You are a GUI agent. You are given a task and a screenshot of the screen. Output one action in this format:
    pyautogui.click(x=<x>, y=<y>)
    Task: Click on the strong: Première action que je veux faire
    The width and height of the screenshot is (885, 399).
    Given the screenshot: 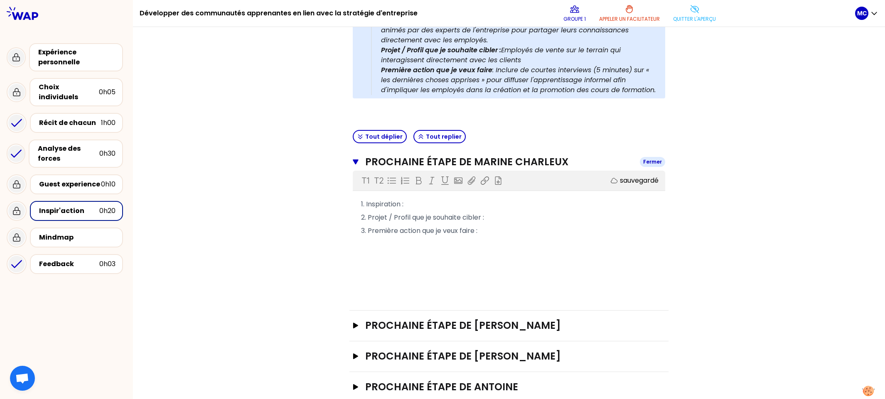 What is the action you would take?
    pyautogui.click(x=436, y=70)
    